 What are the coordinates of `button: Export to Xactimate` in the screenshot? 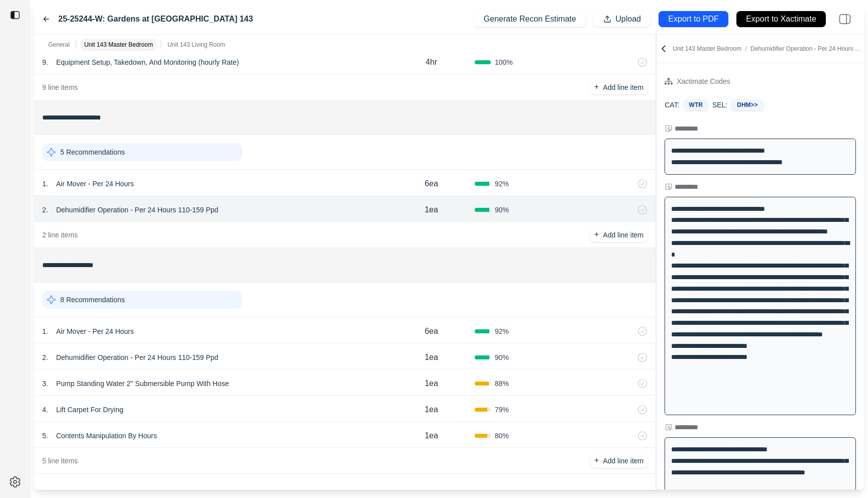 It's located at (782, 19).